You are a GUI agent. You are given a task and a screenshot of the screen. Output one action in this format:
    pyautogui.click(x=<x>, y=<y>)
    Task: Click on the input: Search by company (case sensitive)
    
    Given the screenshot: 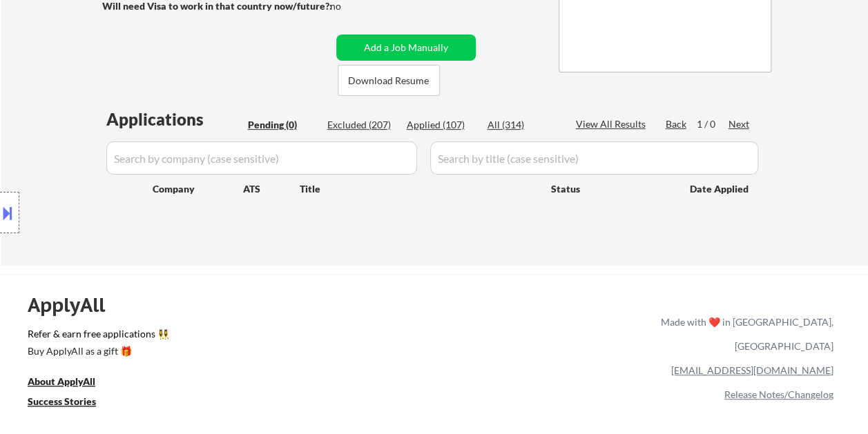 What is the action you would take?
    pyautogui.click(x=262, y=158)
    